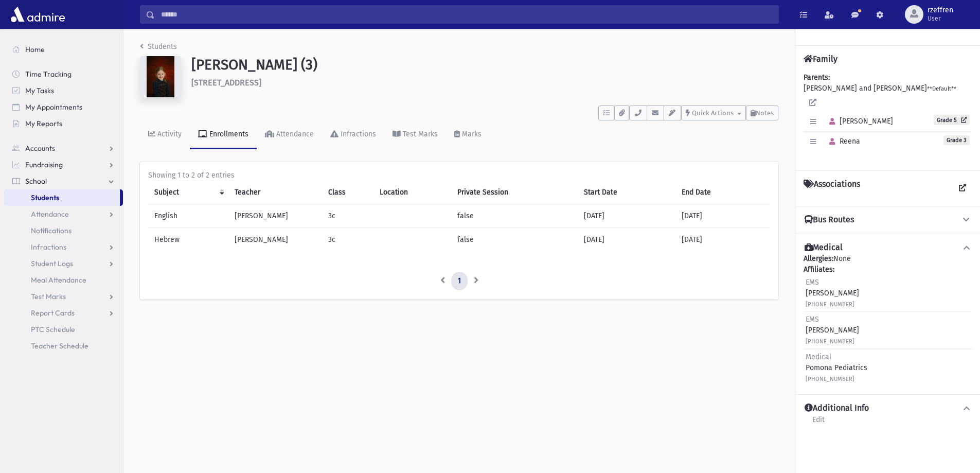 The height and width of the screenshot is (473, 980). What do you see at coordinates (43, 123) in the screenshot?
I see `span: My Reports` at bounding box center [43, 123].